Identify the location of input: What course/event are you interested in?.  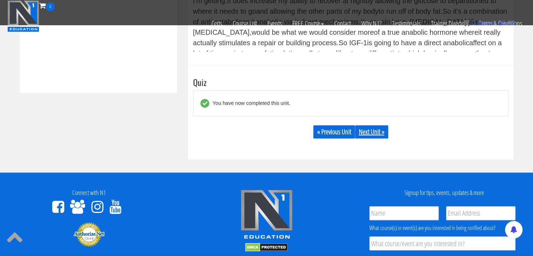
(442, 243).